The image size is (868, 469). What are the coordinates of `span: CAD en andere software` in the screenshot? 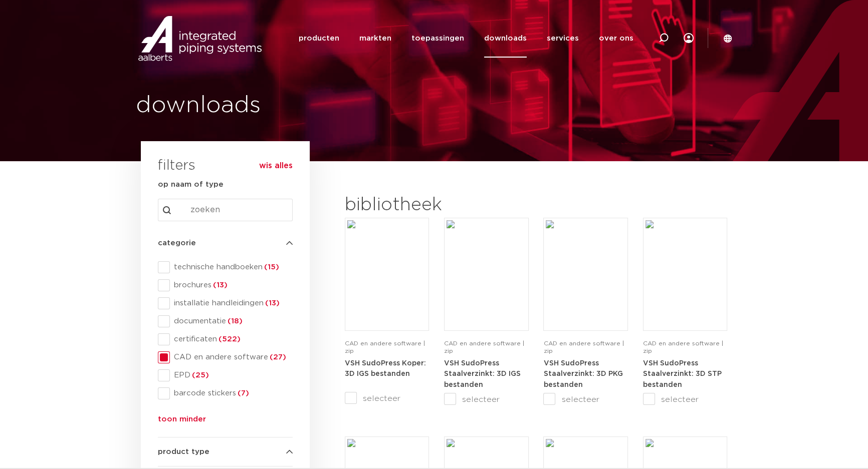 It's located at (231, 357).